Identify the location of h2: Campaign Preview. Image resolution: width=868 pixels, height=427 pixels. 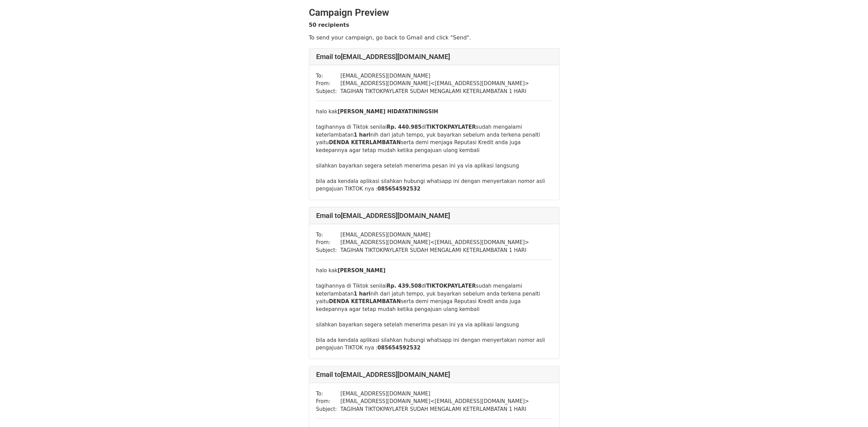
(434, 13).